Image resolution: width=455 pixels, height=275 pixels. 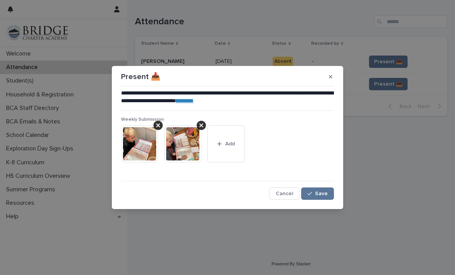 I want to click on span: Save, so click(x=321, y=194).